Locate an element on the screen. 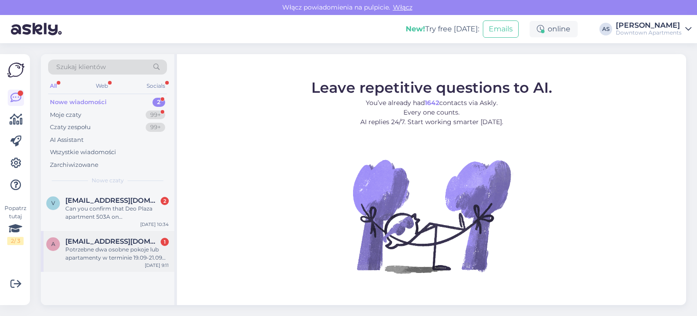 This screenshot has height=316, width=697. div: Czaty zespołu is located at coordinates (70, 127).